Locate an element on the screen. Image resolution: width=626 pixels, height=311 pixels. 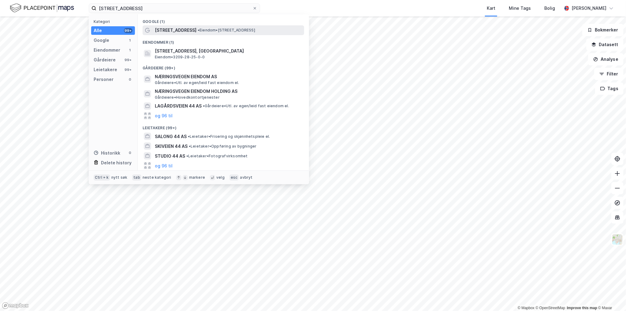
a: Mapbox homepage is located at coordinates (15, 306).